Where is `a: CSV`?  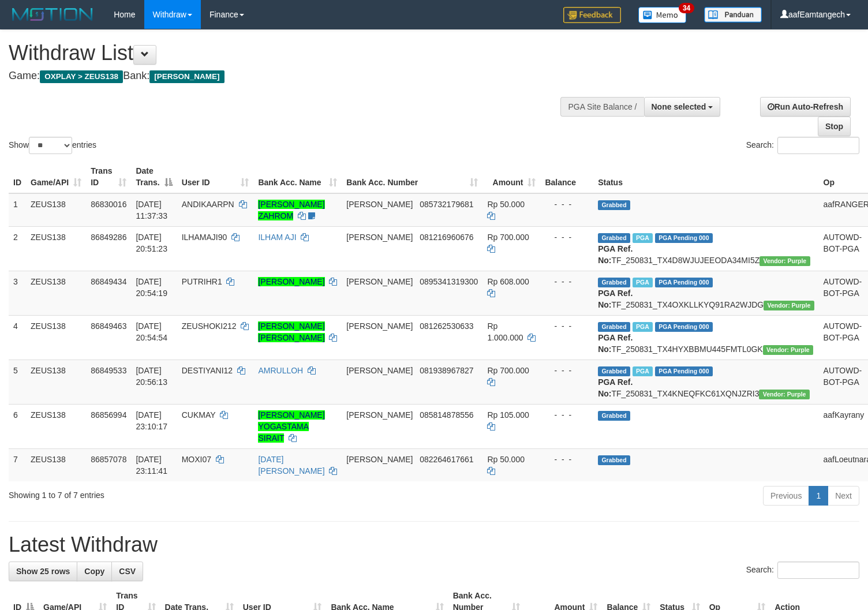
a: CSV is located at coordinates (127, 571).